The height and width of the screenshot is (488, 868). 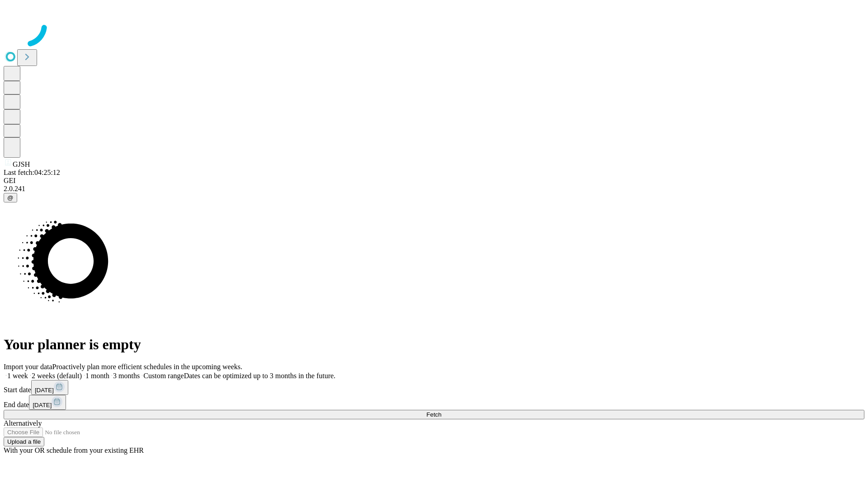 I want to click on span: 3 months, so click(x=126, y=376).